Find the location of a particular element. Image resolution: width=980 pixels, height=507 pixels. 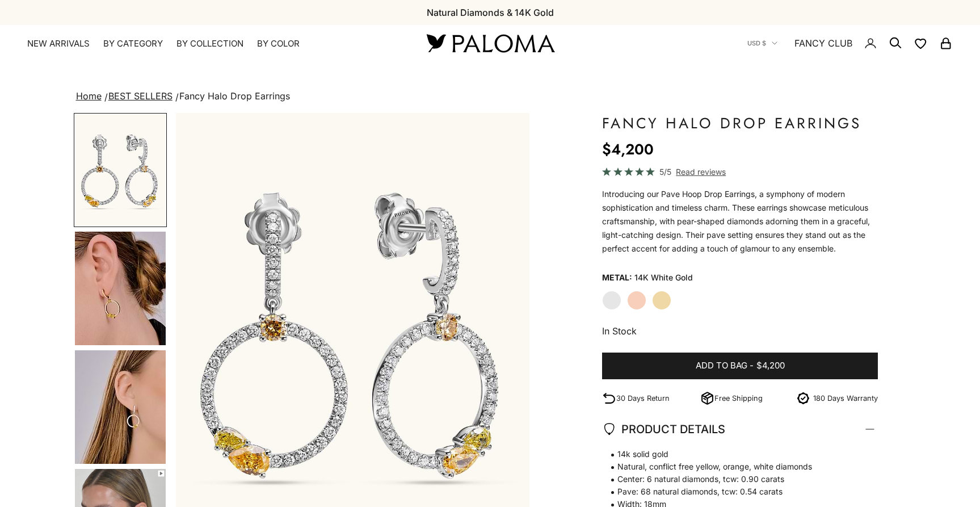

div: Introducing our Pave Hoop Drop Earrings, a symphony of modern sophistication and timeless charm. ... is located at coordinates (740, 221).